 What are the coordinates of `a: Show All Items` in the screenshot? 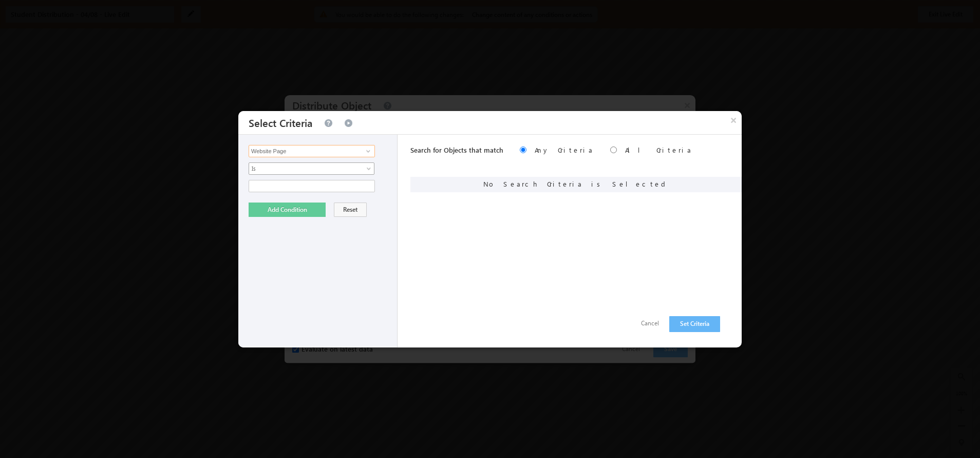 It's located at (367, 151).